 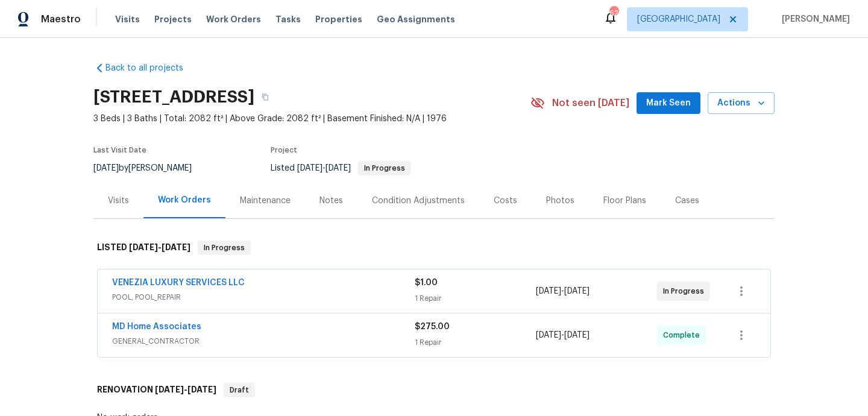 What do you see at coordinates (263, 341) in the screenshot?
I see `span: GENERAL_CONTRACTOR` at bounding box center [263, 341].